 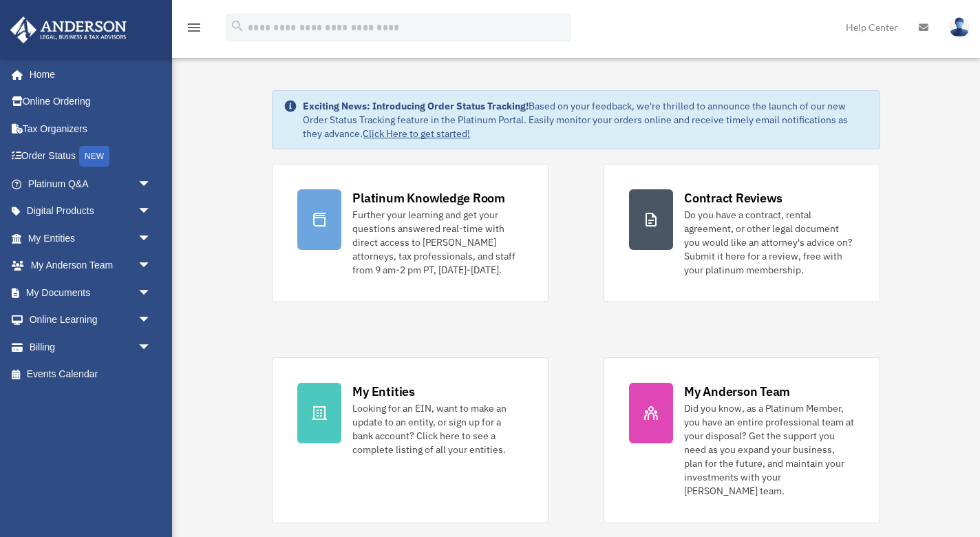 What do you see at coordinates (91, 211) in the screenshot?
I see `a: Digital Productsarrow_drop_down` at bounding box center [91, 211].